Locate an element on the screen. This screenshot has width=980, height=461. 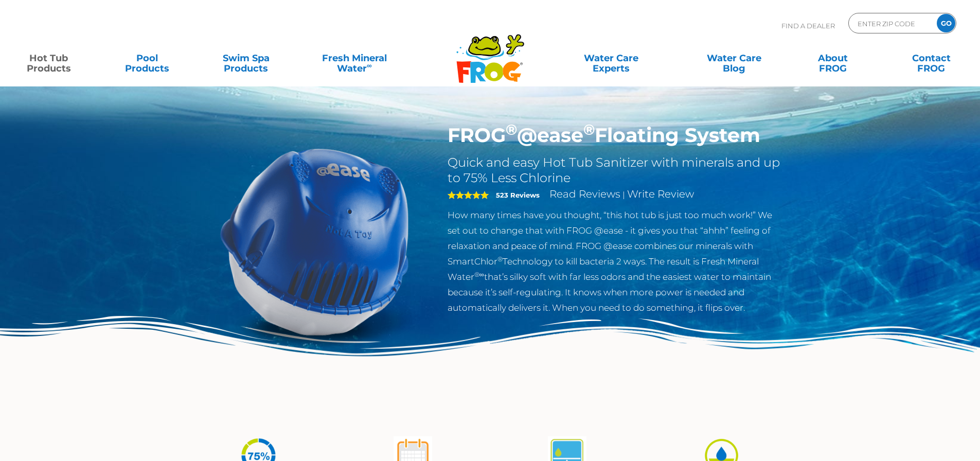
a: Swim SpaProducts is located at coordinates (246, 58).